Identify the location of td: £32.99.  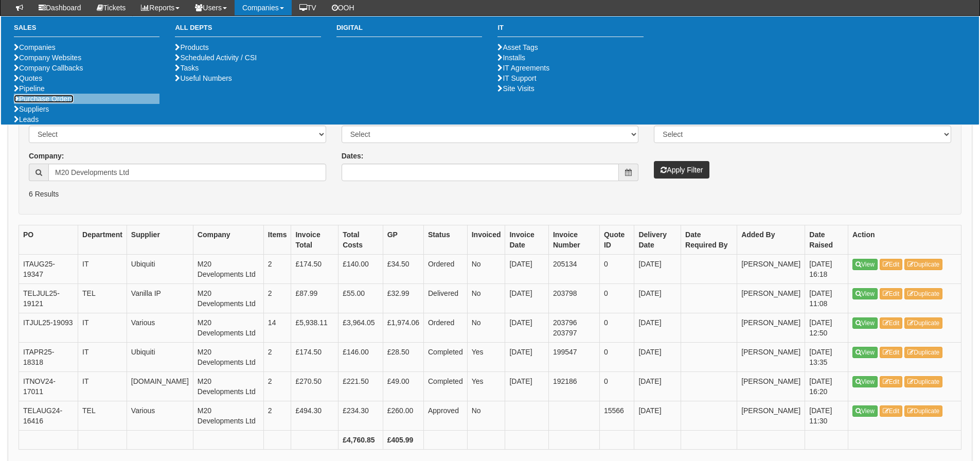
(402, 298).